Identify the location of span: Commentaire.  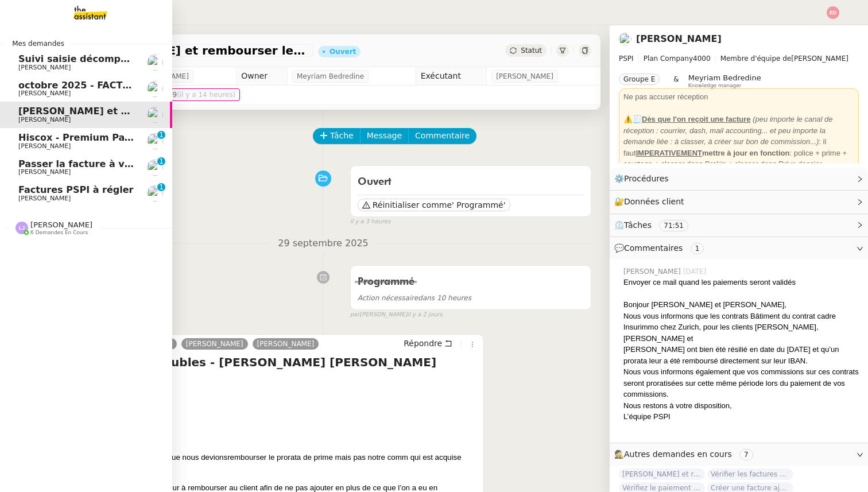
(442, 136).